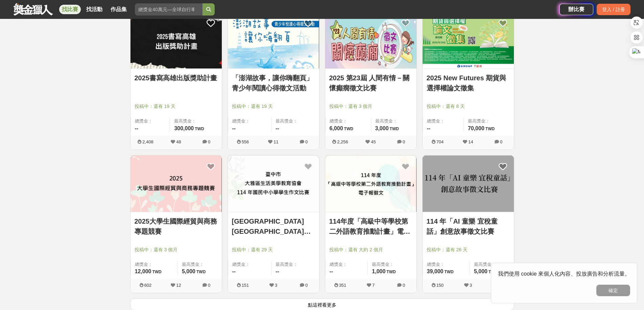 The width and height of the screenshot is (644, 310). Describe the element at coordinates (176, 78) in the screenshot. I see `a: 2025書寫高雄出版獎助計畫` at that location.